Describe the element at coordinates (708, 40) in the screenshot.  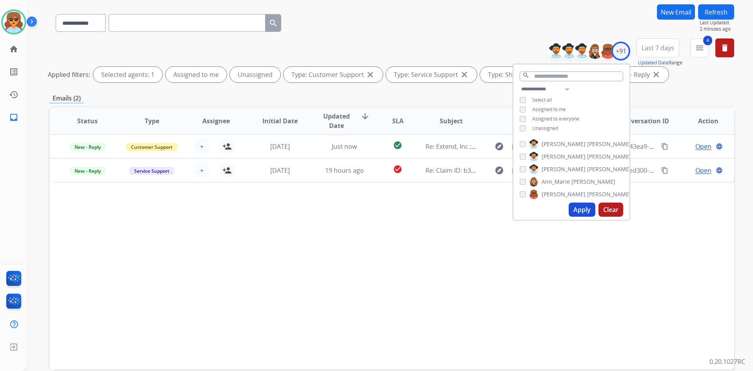
I see `span: 4` at that location.